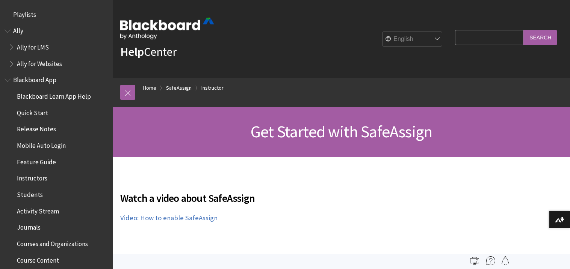  What do you see at coordinates (33, 46) in the screenshot?
I see `span: Ally for LMS` at bounding box center [33, 46].